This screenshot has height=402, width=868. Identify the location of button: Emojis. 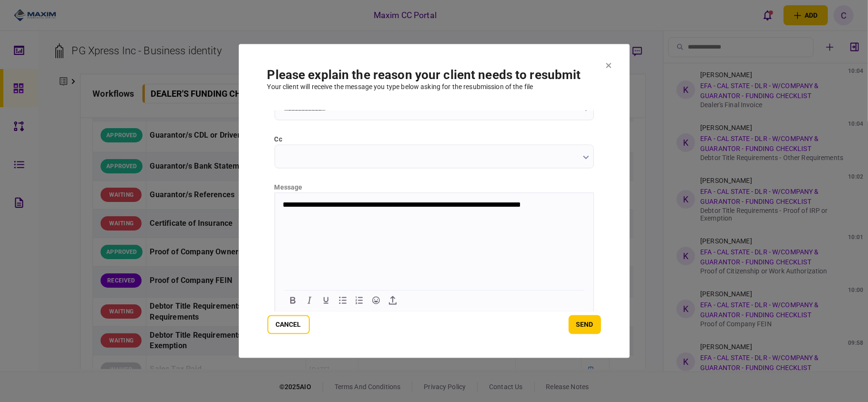
(376, 301).